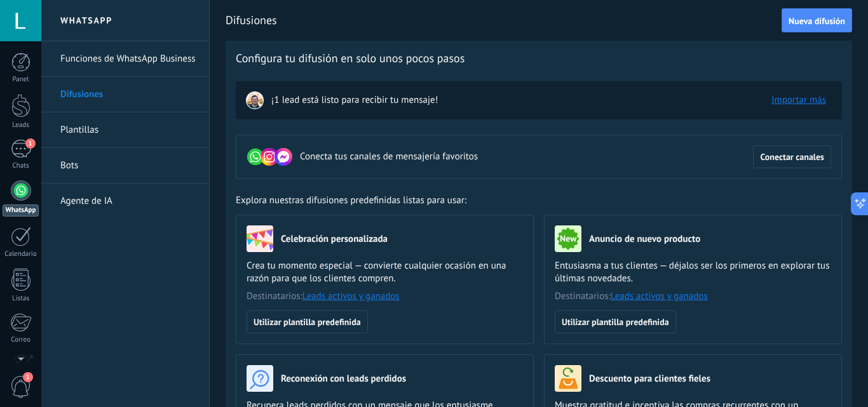  Describe the element at coordinates (21, 166) in the screenshot. I see `div: Chats` at that location.